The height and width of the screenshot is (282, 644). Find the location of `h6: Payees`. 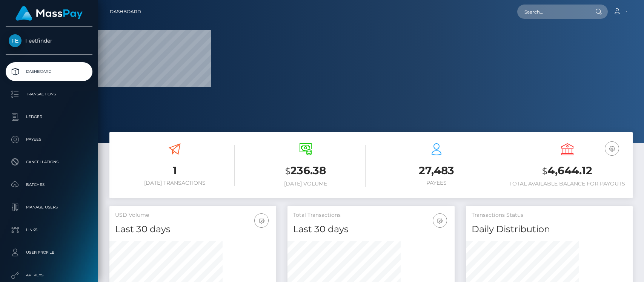

h6: Payees is located at coordinates (436, 183).